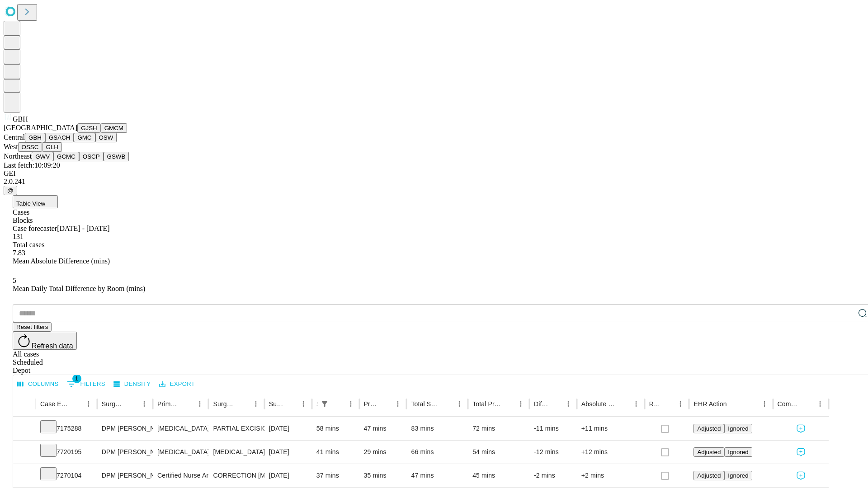 This screenshot has width=868, height=488. Describe the element at coordinates (325, 404) in the screenshot. I see `div: 1 active filter` at that location.